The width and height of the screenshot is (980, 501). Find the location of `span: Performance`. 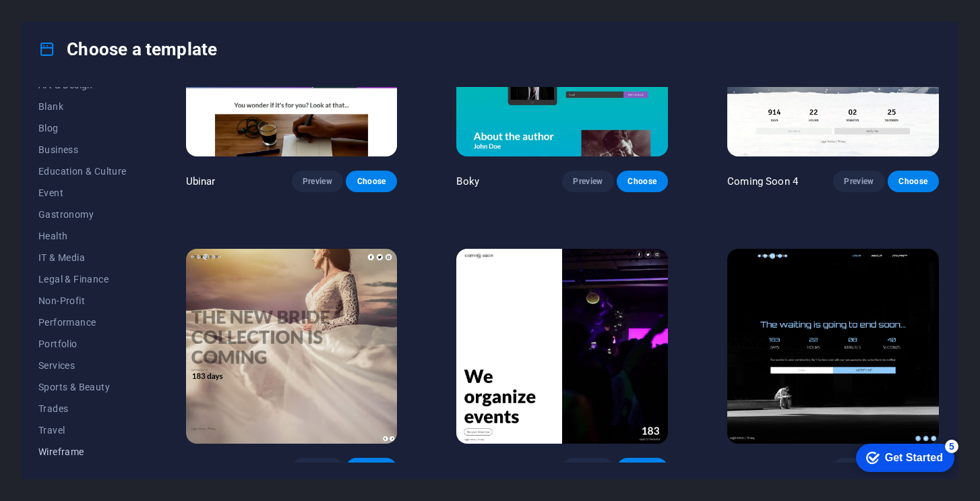

span: Performance is located at coordinates (83, 322).